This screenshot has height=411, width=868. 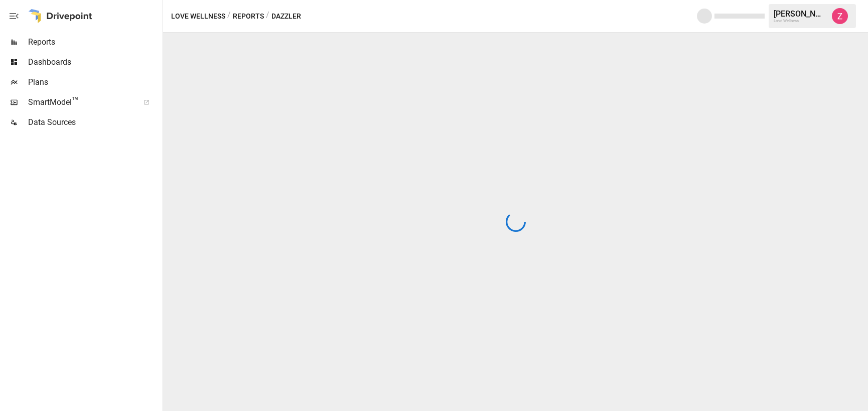 I want to click on button: Zoe Keller, so click(x=840, y=16).